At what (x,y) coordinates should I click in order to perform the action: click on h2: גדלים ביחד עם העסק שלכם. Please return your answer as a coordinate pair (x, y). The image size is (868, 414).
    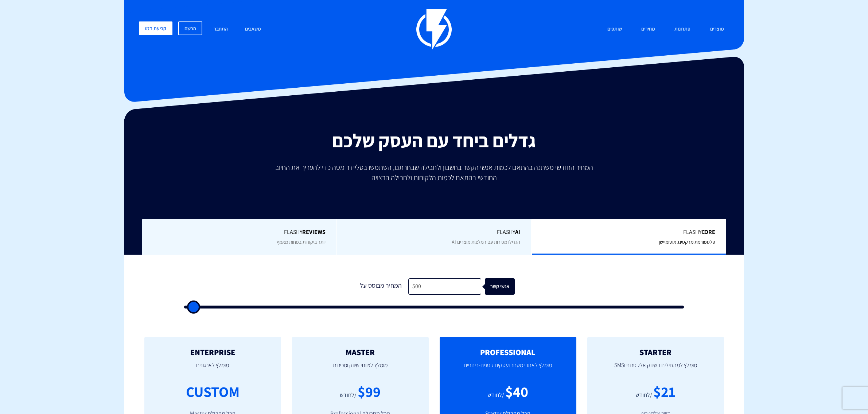
    Looking at the image, I should click on (434, 141).